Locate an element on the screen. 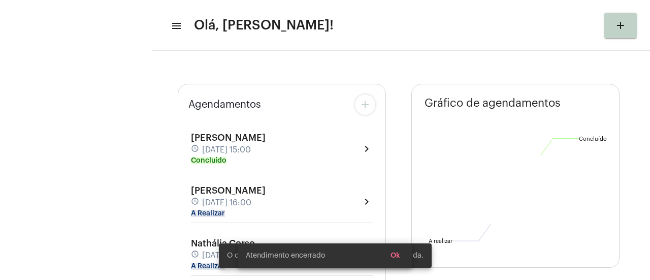  span: Agendamentos is located at coordinates (224, 105).